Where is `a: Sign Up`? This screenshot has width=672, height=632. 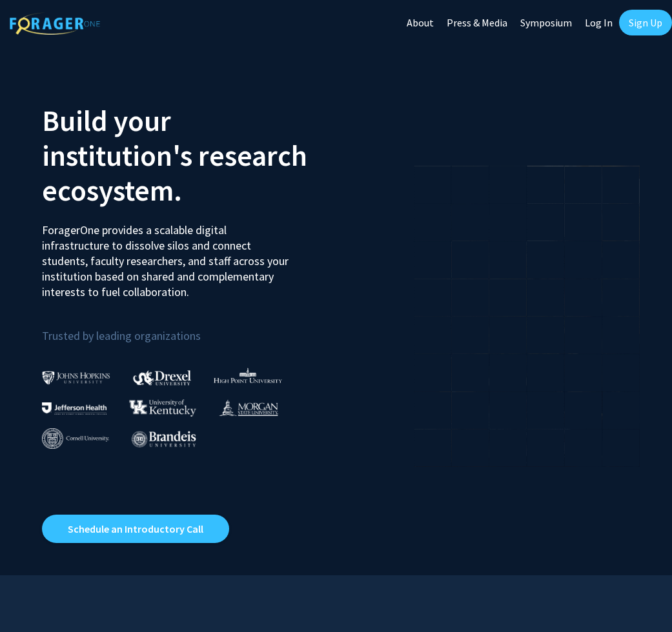 a: Sign Up is located at coordinates (645, 22).